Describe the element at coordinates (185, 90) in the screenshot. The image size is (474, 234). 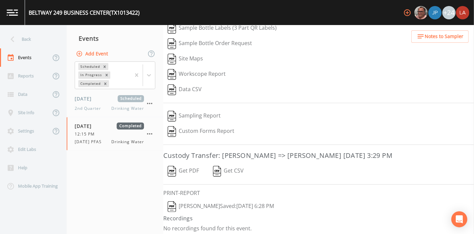
I see `button: Data CSV` at that location.